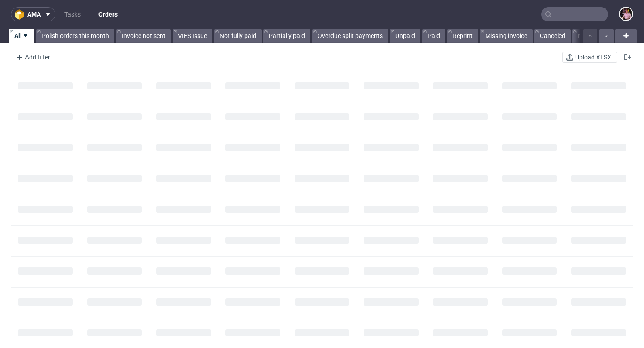  Describe the element at coordinates (34, 15) in the screenshot. I see `span: ama` at that location.